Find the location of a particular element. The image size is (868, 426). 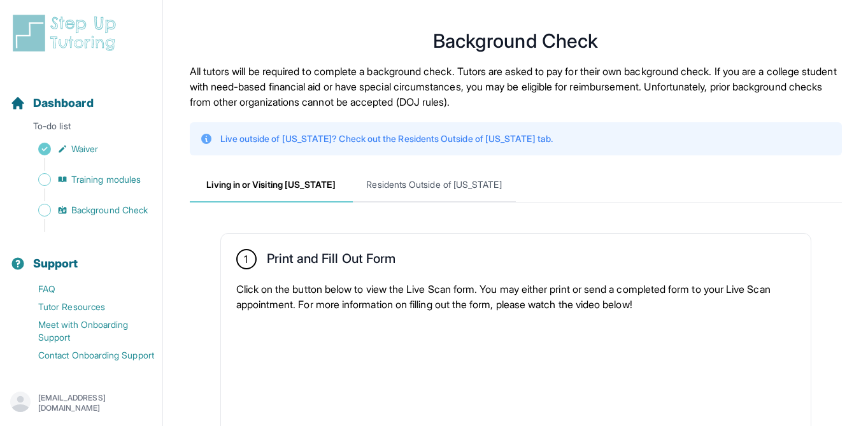

a: Waiver is located at coordinates (86, 149).